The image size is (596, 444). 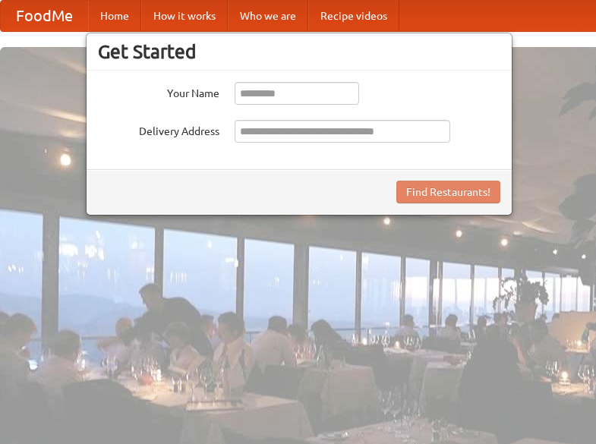 What do you see at coordinates (159, 129) in the screenshot?
I see `label: Delivery Address` at bounding box center [159, 129].